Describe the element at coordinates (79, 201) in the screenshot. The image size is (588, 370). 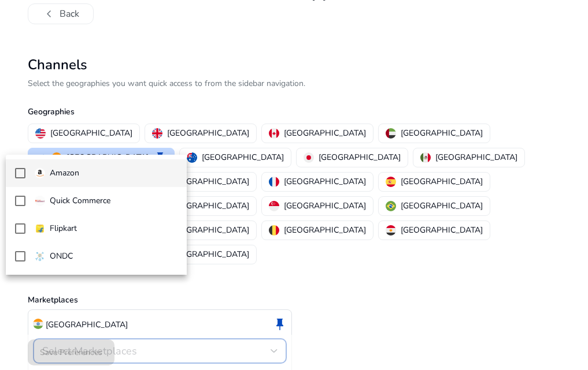
I see `p: Quick Commerce` at that location.